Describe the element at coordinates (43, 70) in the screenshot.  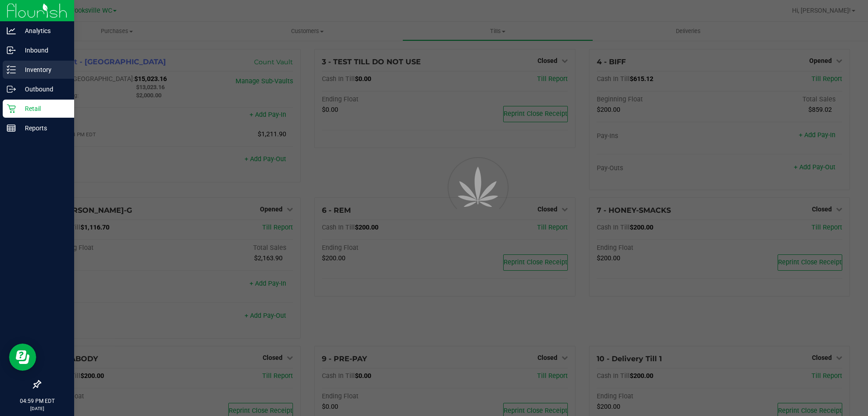
I see `p: Inventory` at that location.